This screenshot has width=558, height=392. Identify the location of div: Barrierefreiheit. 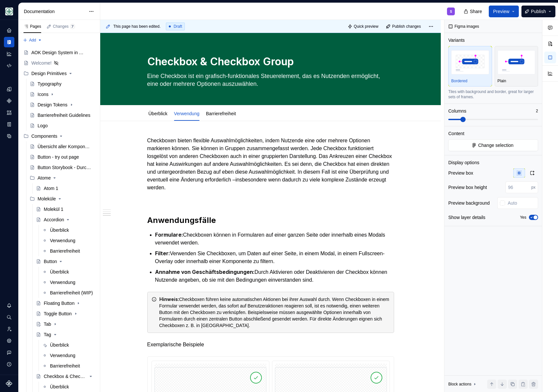
(65, 366).